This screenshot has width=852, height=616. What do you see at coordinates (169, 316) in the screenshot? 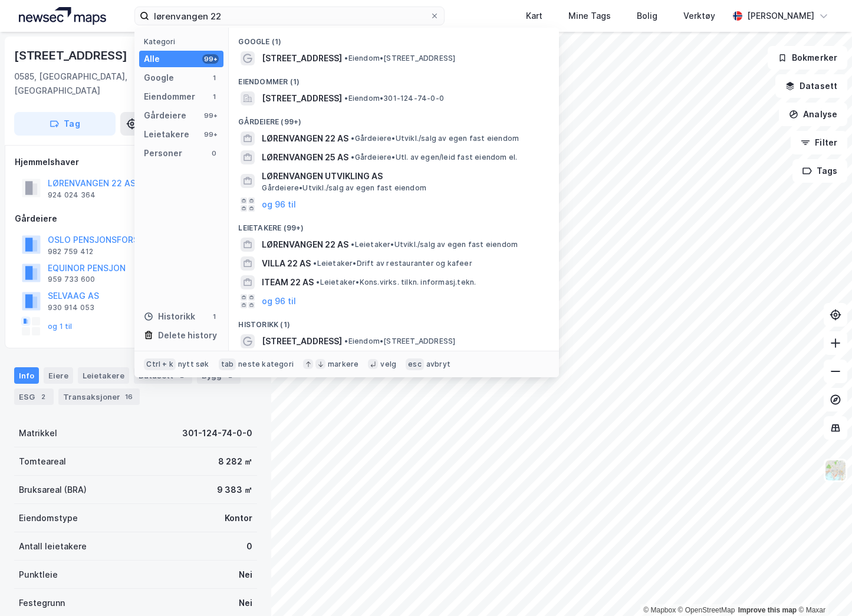
I see `div: Historikk` at bounding box center [169, 316].